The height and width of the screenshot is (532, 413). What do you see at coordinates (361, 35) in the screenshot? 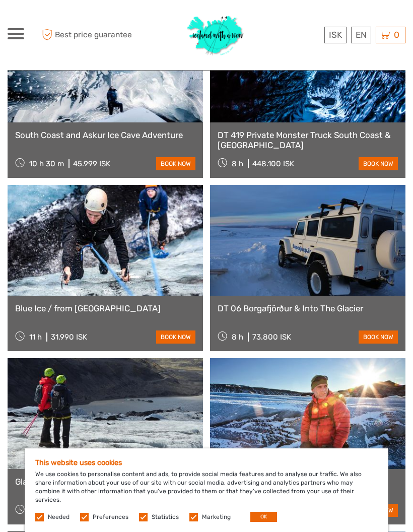
I see `div: EN` at bounding box center [361, 35].